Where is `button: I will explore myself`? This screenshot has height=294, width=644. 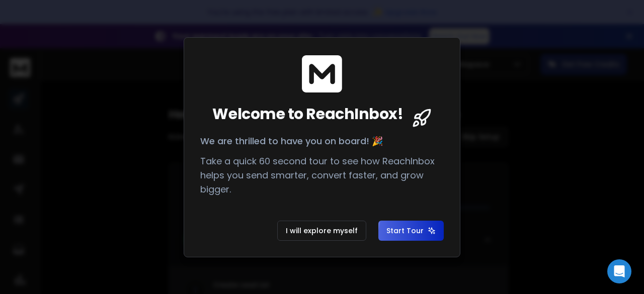 button: I will explore myself is located at coordinates (321, 231).